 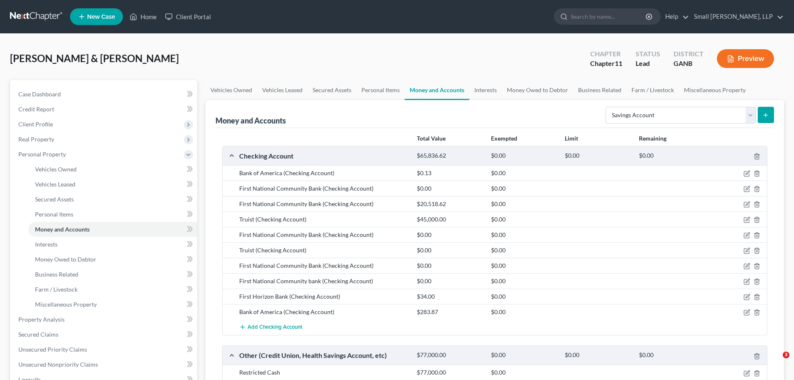 What do you see at coordinates (608, 16) in the screenshot?
I see `input: Search by name...` at bounding box center [608, 16].